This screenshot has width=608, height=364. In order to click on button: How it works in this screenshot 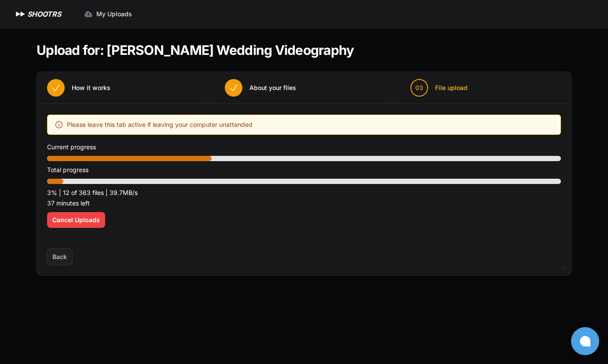, I will do `click(78, 88)`.